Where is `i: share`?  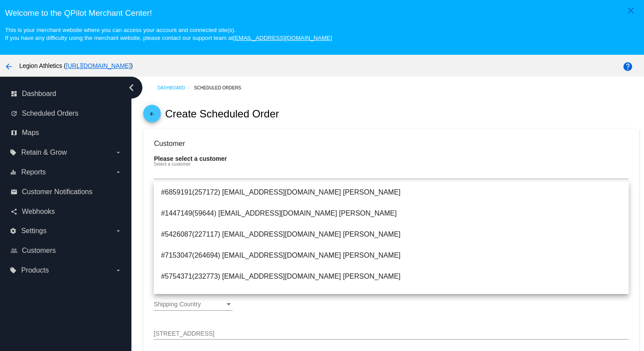
i: share is located at coordinates (14, 212).